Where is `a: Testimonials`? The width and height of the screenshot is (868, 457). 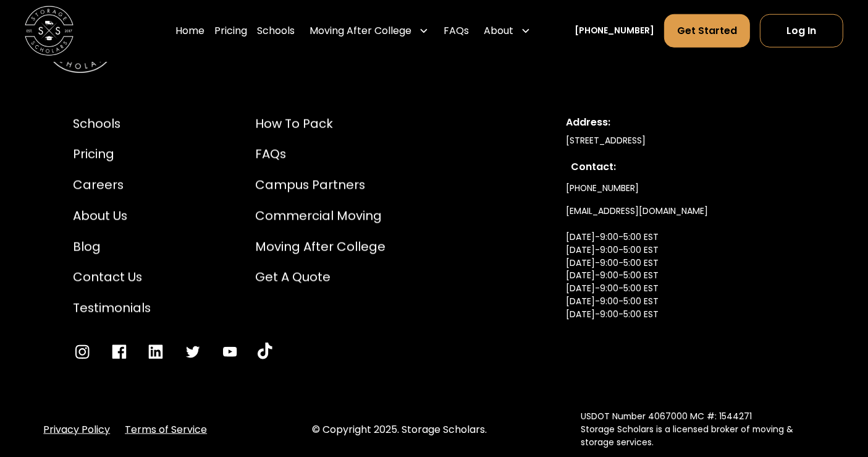
a: Testimonials is located at coordinates (112, 309).